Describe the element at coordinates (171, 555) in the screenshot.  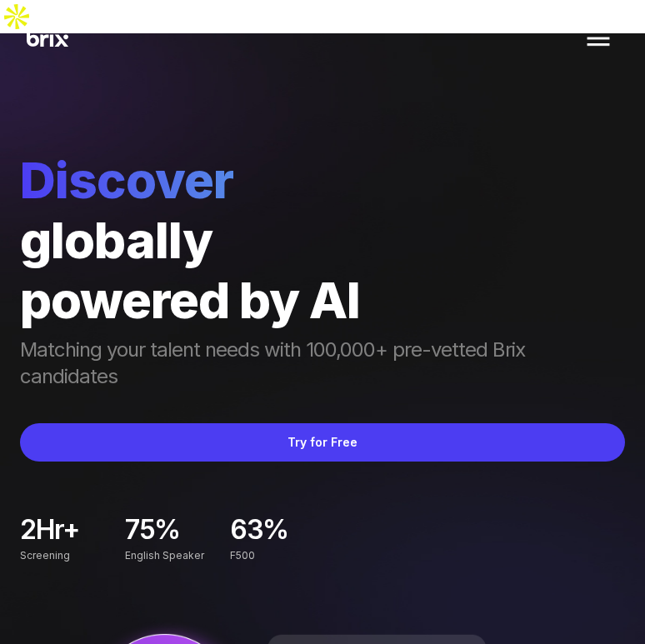
I see `div: English Speaker` at that location.